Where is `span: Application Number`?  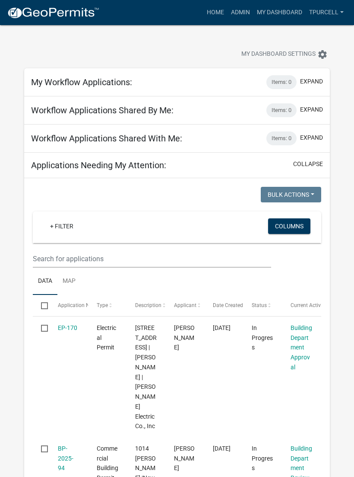 span: Application Number is located at coordinates (81, 305).